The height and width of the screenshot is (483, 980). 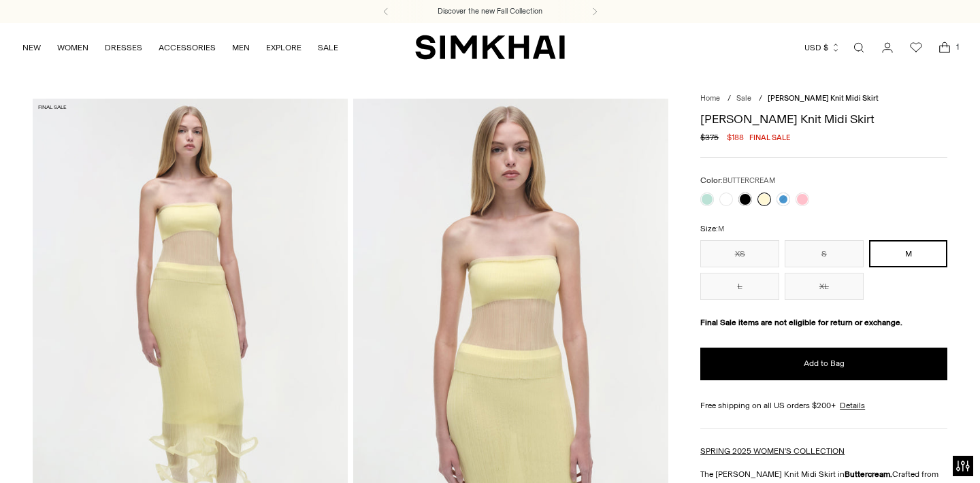 What do you see at coordinates (740, 254) in the screenshot?
I see `button: XS` at bounding box center [740, 254].